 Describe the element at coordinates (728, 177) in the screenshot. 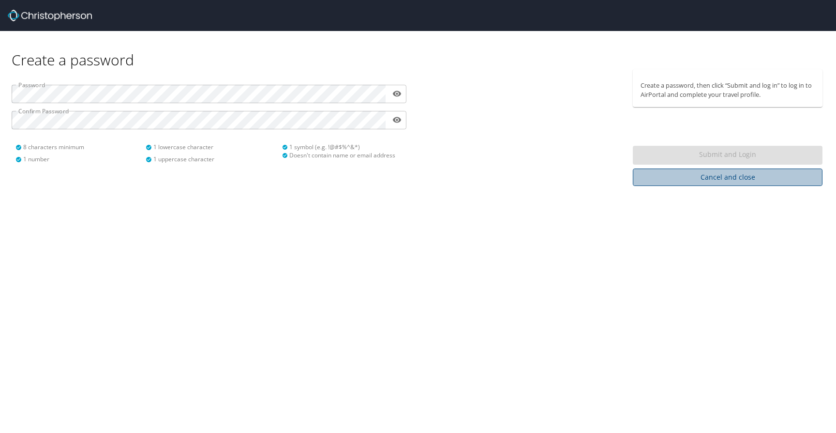

I see `span: Cancel and close` at that location.